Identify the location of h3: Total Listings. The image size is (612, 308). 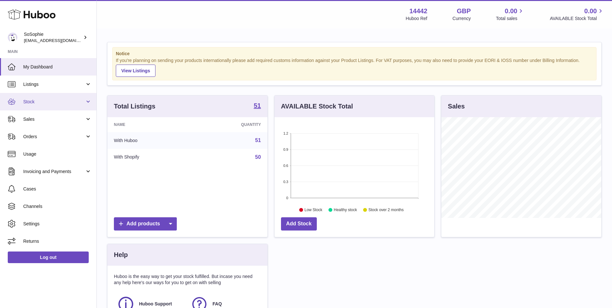
(134, 106).